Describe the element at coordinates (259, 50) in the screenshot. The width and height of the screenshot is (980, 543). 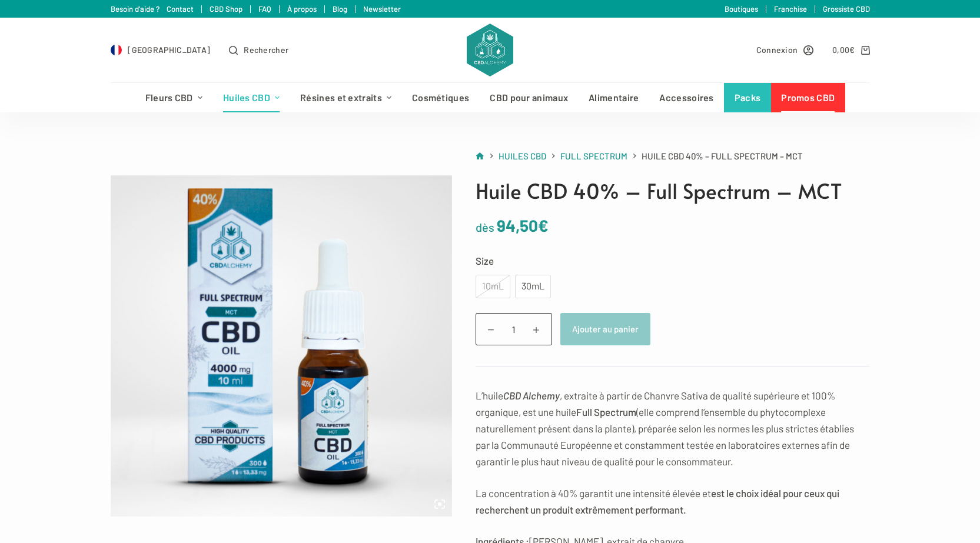
I see `button: Ouvrir le formulaire de recherche` at that location.